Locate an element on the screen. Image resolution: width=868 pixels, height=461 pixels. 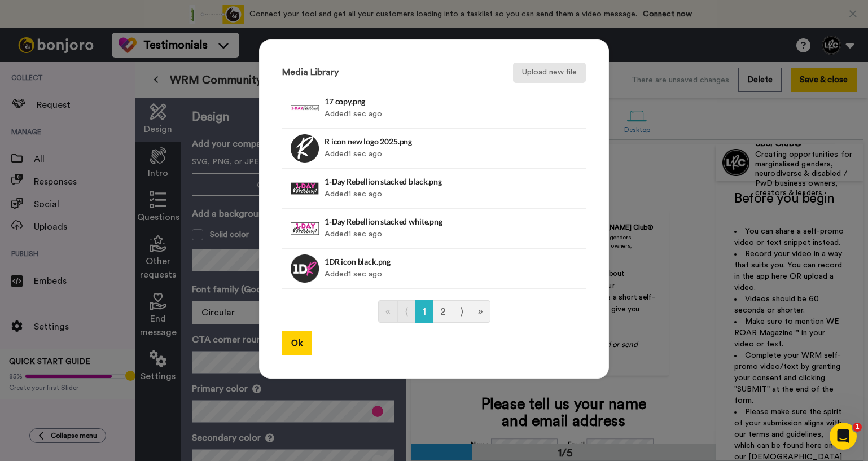
a: Go to previous page is located at coordinates (406, 312).